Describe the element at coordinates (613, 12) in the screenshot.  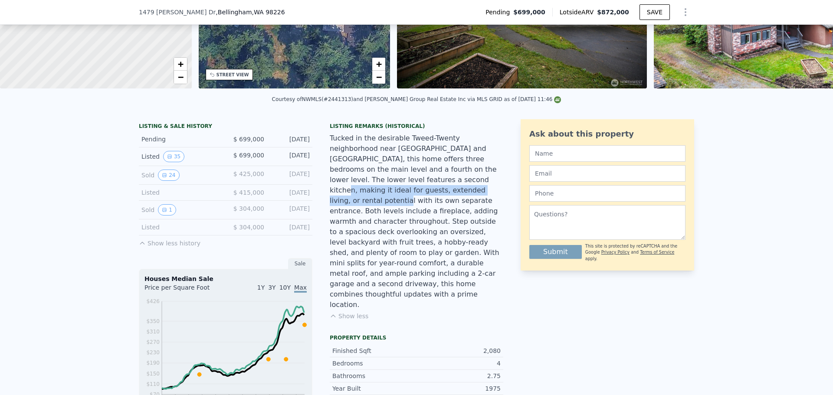
I see `span: $872,000` at that location.